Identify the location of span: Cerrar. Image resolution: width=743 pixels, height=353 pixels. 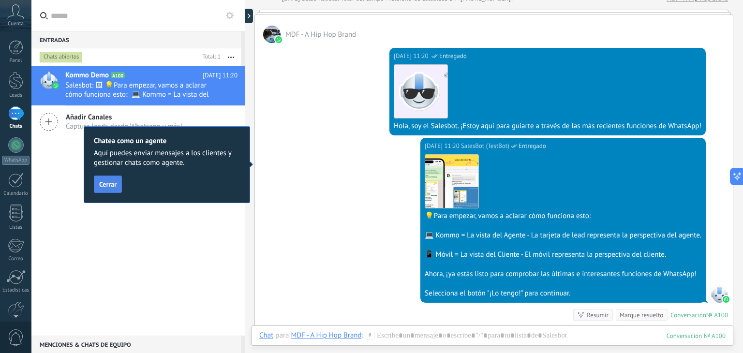
(108, 184).